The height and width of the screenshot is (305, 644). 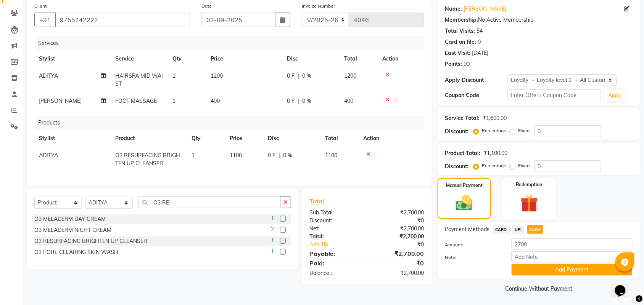 What do you see at coordinates (40, 6) in the screenshot?
I see `label: Client` at bounding box center [40, 6].